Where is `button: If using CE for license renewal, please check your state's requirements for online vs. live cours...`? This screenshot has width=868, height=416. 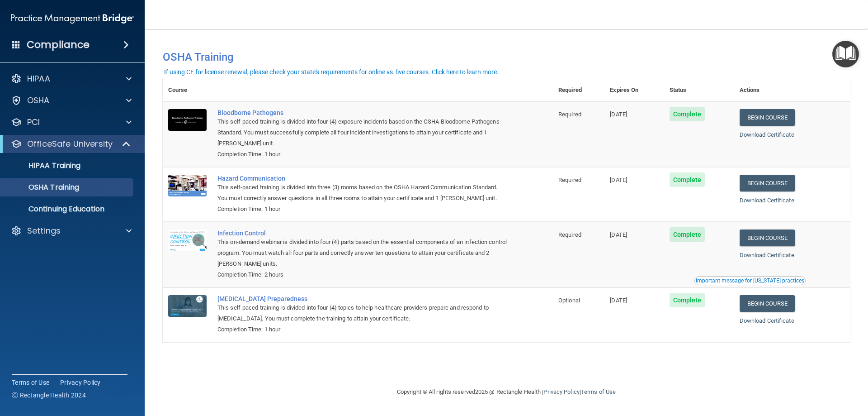 button: If using CE for license renewal, please check your state's requirements for online vs. live cours... is located at coordinates (332, 72).